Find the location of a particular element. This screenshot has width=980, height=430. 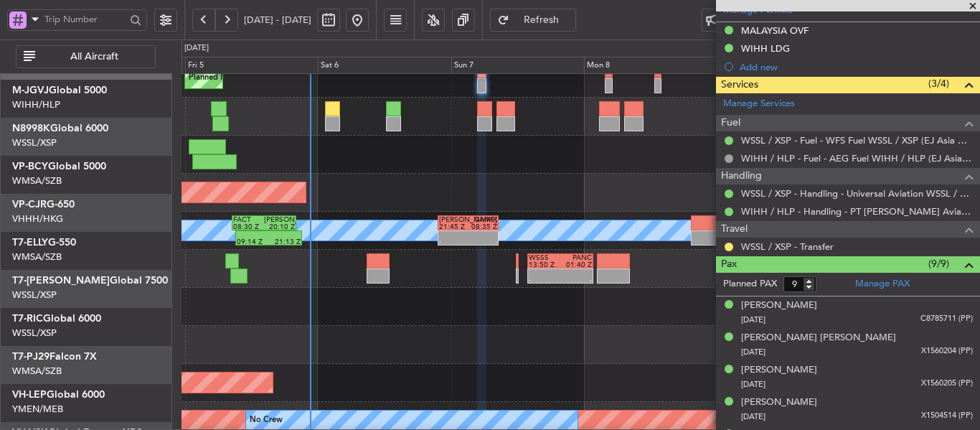

a: VP-CJRG-650 is located at coordinates (43, 204).